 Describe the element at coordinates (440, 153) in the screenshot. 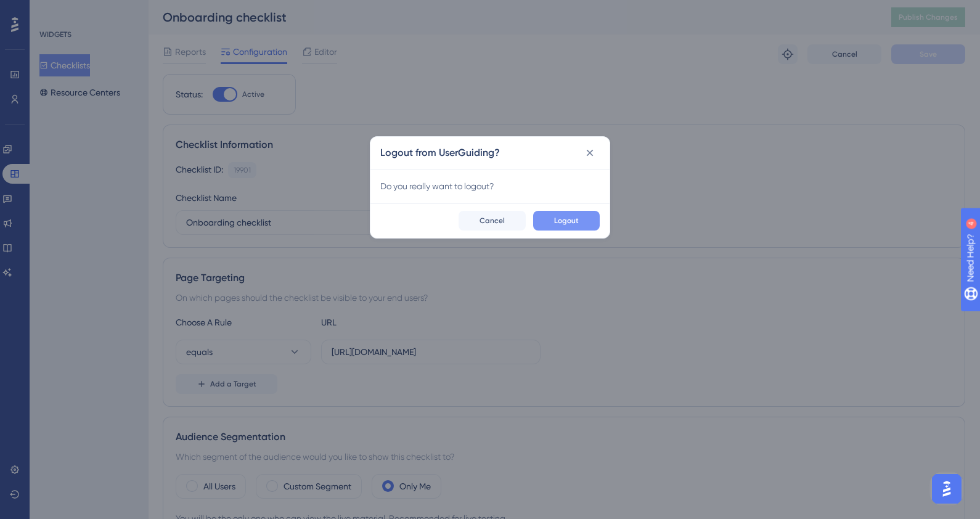

I see `h2: Logout from UserGuiding?` at that location.